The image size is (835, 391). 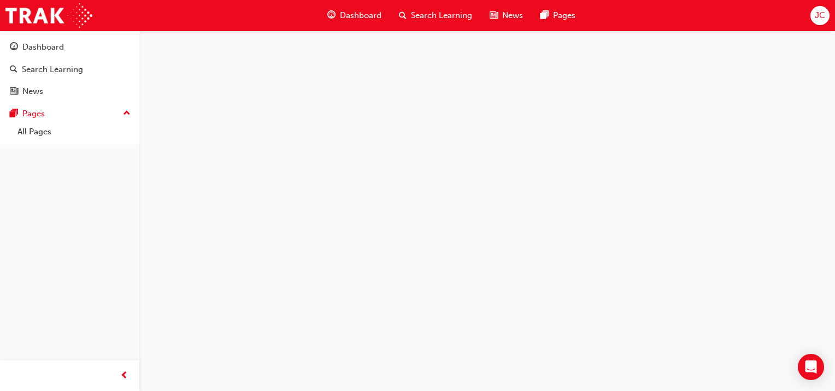 What do you see at coordinates (69, 47) in the screenshot?
I see `a: Dashboard` at bounding box center [69, 47].